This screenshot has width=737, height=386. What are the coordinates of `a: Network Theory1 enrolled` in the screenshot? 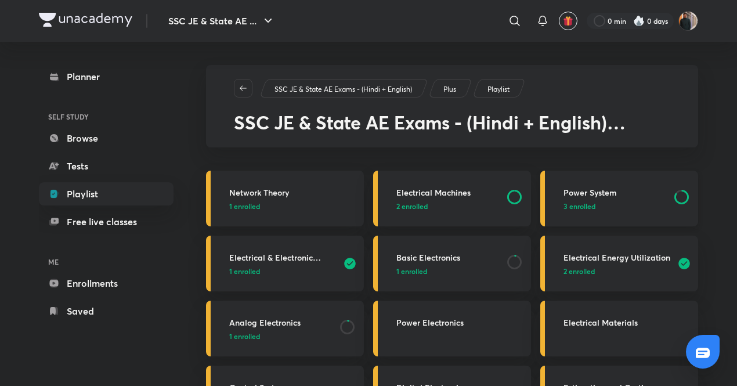 It's located at (285, 199).